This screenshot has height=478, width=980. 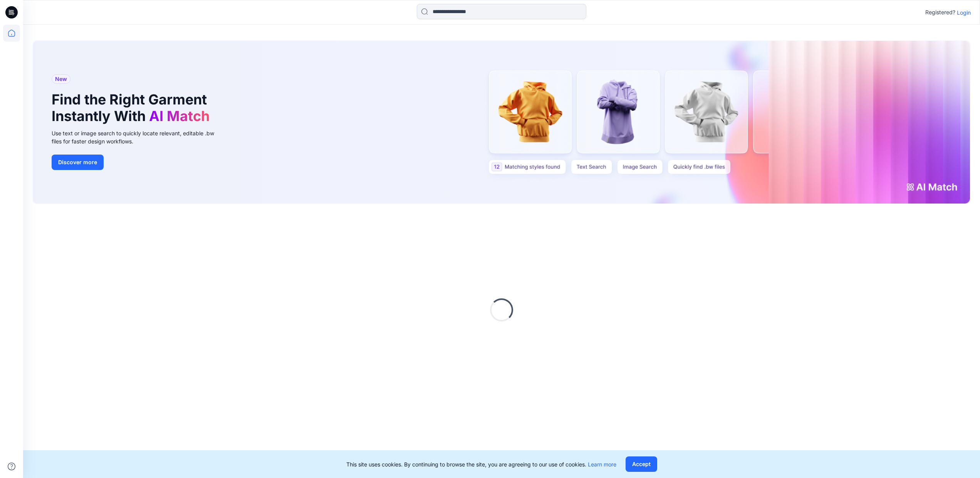 I want to click on button: Discover more, so click(x=78, y=162).